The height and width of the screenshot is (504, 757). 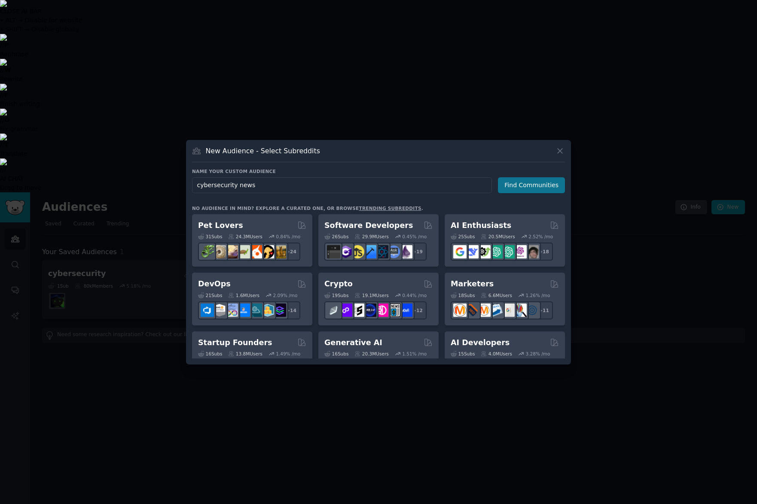 What do you see at coordinates (394, 310) in the screenshot?
I see `img: CryptoNews` at bounding box center [394, 310].